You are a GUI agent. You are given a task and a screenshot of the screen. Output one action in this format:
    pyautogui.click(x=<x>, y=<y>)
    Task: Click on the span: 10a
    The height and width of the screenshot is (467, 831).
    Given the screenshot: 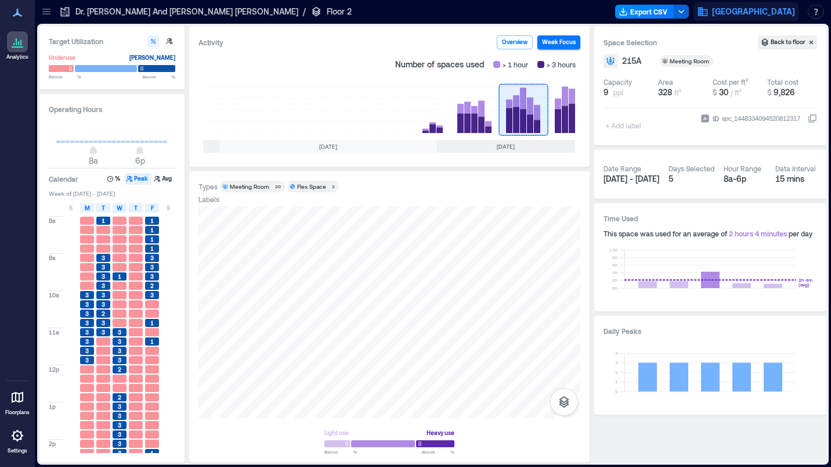 What is the action you would take?
    pyautogui.click(x=54, y=295)
    